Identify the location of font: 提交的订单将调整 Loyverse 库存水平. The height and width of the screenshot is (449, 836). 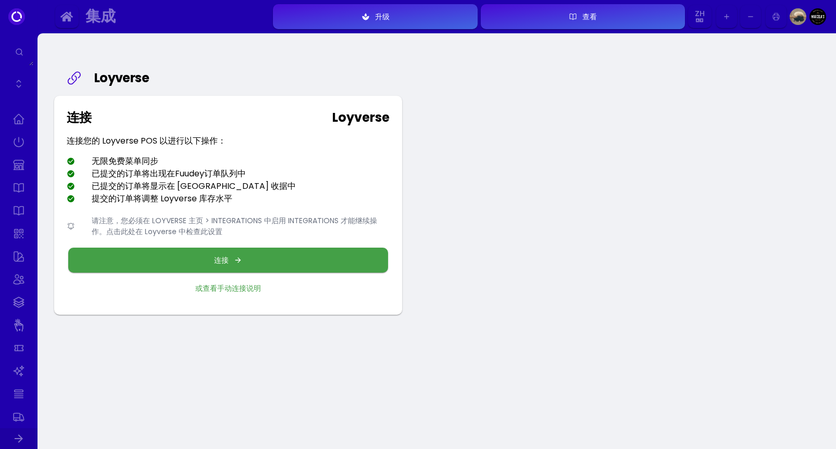
(162, 198).